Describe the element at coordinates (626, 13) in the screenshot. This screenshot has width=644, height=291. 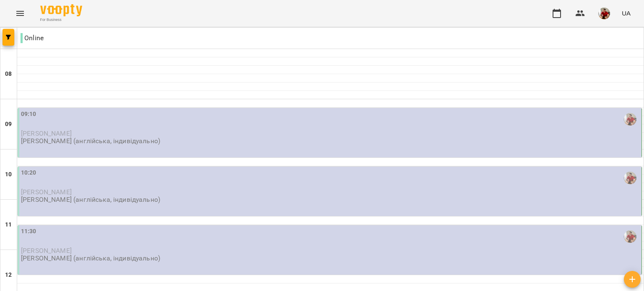
I see `button: UA` at that location.